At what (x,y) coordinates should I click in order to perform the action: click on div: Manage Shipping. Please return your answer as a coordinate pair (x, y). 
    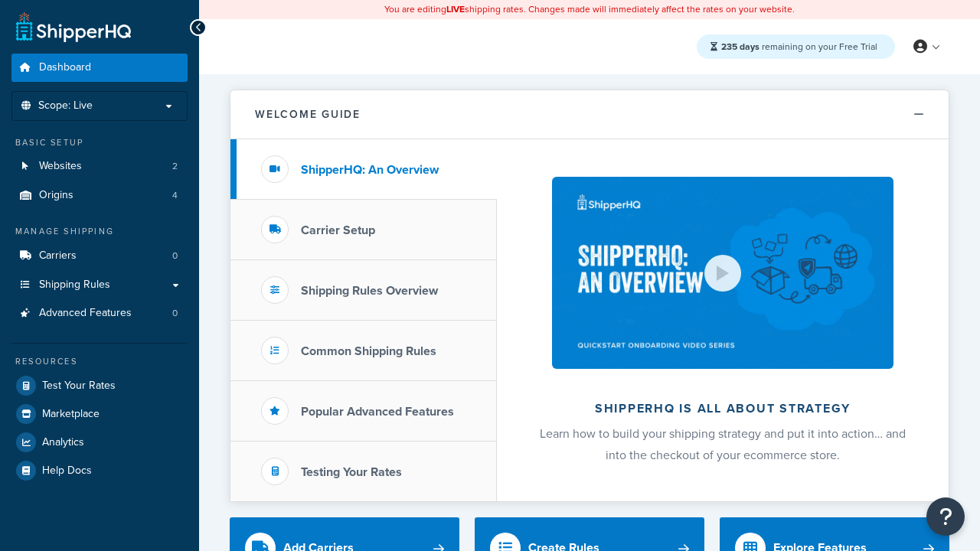
    Looking at the image, I should click on (100, 231).